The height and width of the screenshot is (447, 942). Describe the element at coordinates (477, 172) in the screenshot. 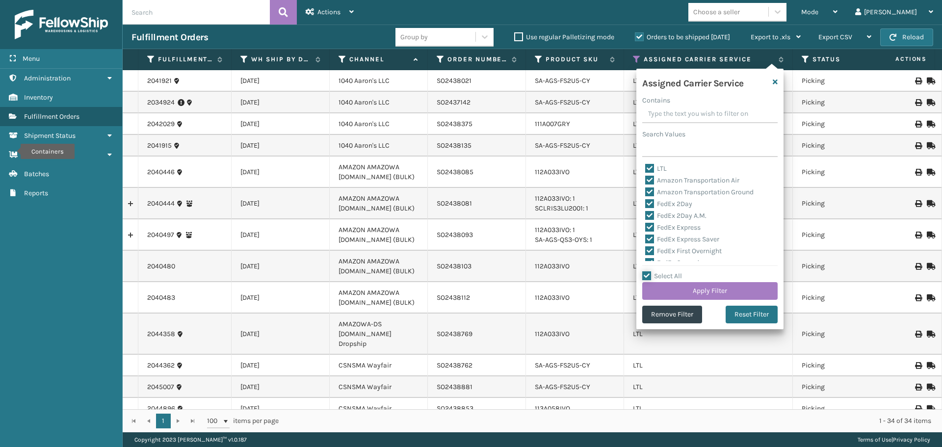

I see `td: SO2438085` at that location.